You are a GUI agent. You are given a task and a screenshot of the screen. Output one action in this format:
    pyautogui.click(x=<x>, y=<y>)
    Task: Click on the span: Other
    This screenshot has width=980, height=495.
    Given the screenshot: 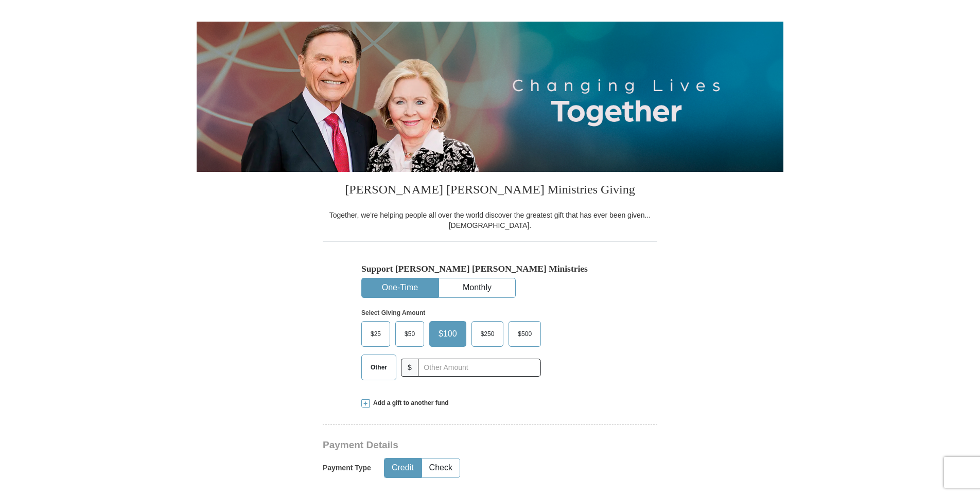 What is the action you would take?
    pyautogui.click(x=379, y=367)
    